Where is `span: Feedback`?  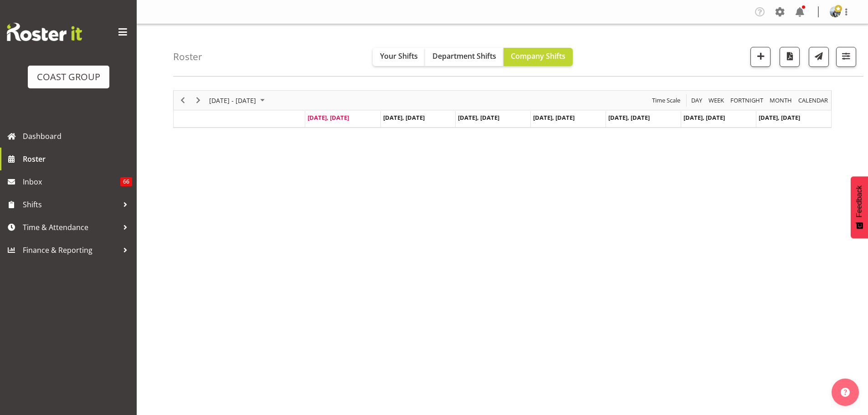
span: Feedback is located at coordinates (860, 201).